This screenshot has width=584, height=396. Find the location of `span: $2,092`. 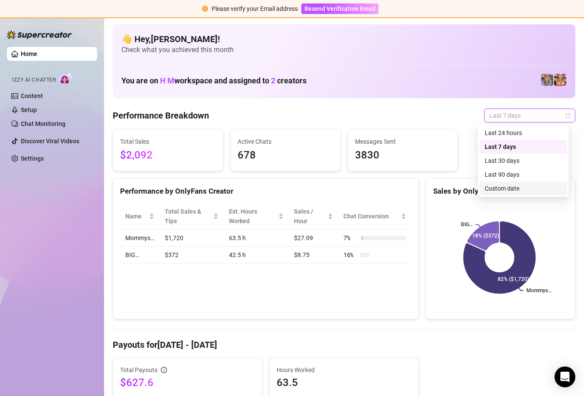

span: $2,092 is located at coordinates (168, 155).